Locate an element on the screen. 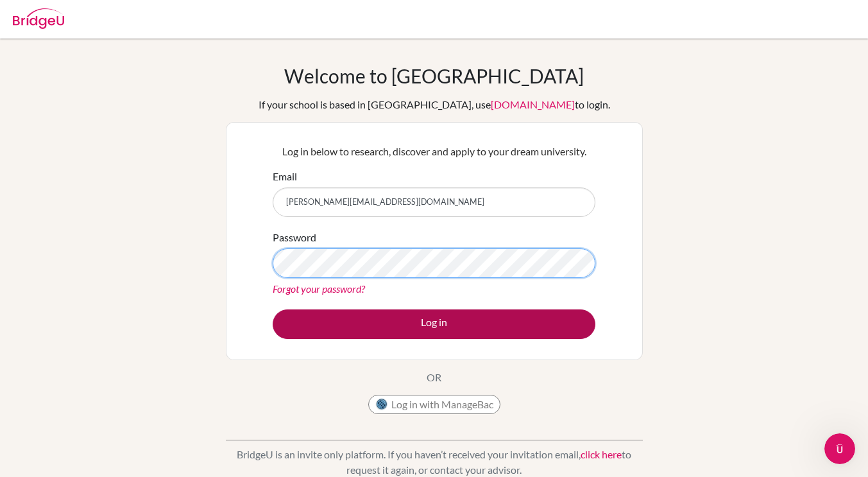  a: click here is located at coordinates (601, 454).